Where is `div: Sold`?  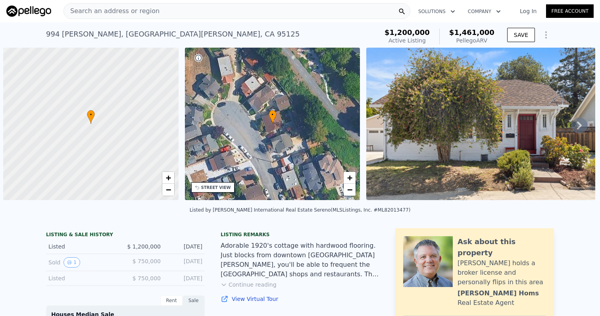 div: Sold is located at coordinates (84, 262).